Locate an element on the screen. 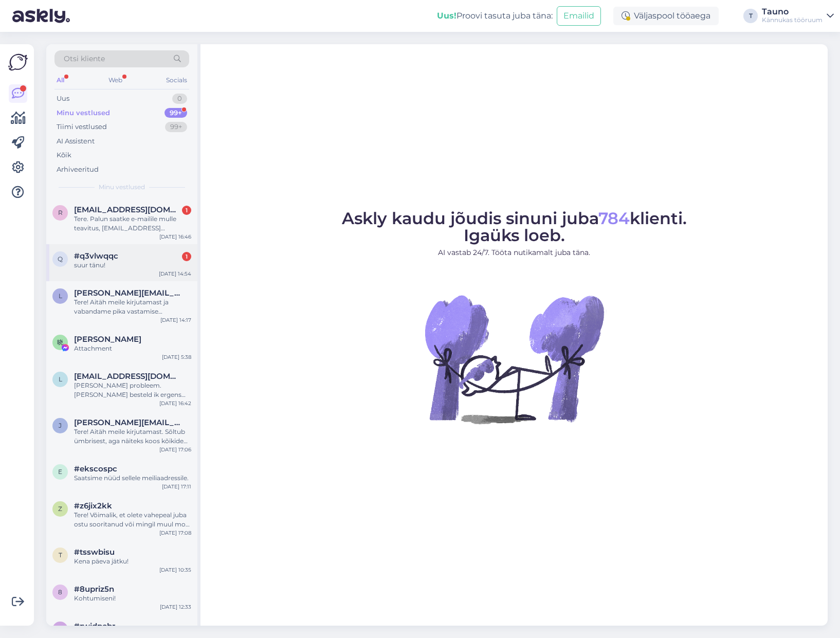 Image resolution: width=840 pixels, height=638 pixels. span: #8upriz5n is located at coordinates (94, 589).